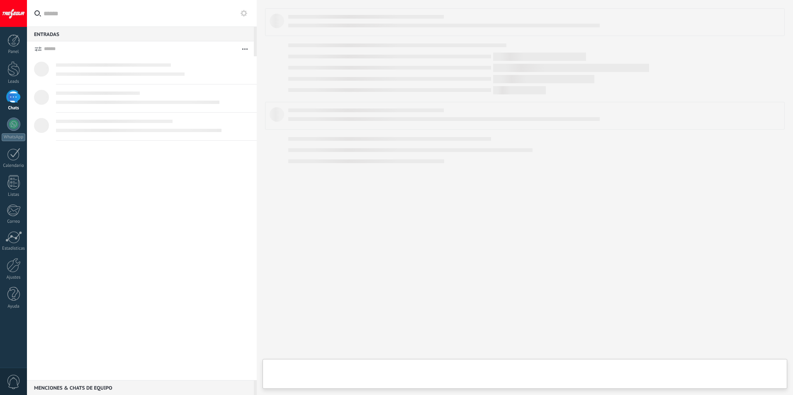 The width and height of the screenshot is (793, 395). What do you see at coordinates (14, 222) in the screenshot?
I see `div: Correo` at bounding box center [14, 222].